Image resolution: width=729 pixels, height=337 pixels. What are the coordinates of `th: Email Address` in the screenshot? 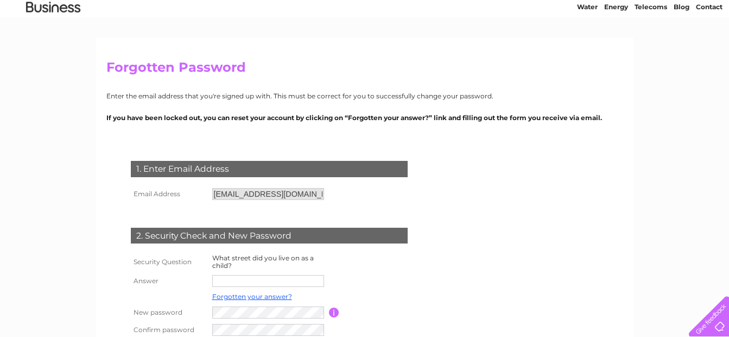 It's located at (169, 194).